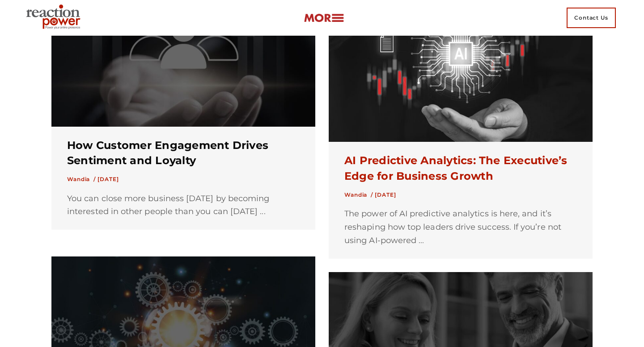 Image resolution: width=644 pixels, height=347 pixels. Describe the element at coordinates (591, 17) in the screenshot. I see `span: Contact Us` at that location.